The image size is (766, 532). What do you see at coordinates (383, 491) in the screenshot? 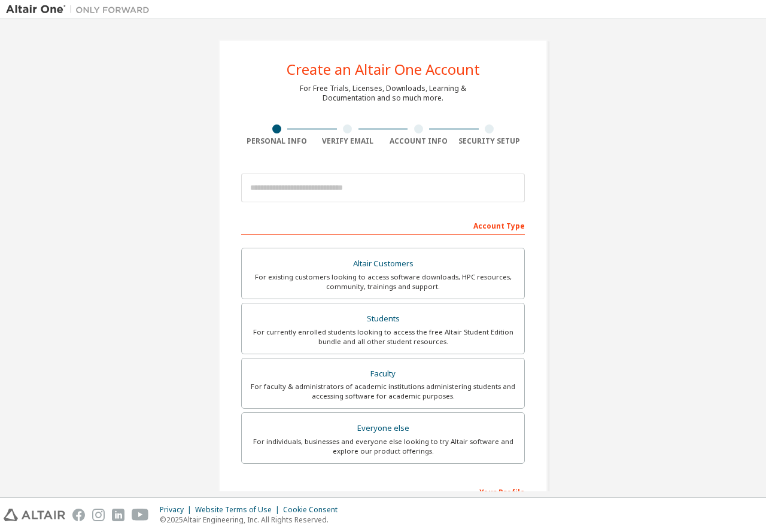
I see `div: Your Profile` at bounding box center [383, 491].